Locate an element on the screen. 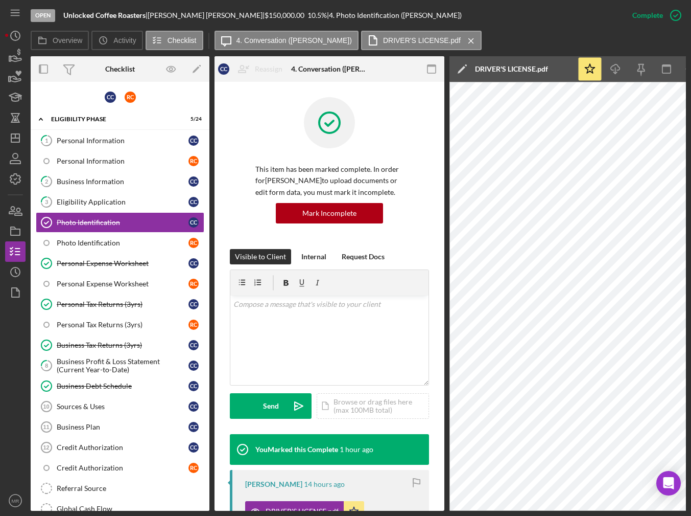  div: Business Tax Returns (3yrs) is located at coordinates (123, 345).